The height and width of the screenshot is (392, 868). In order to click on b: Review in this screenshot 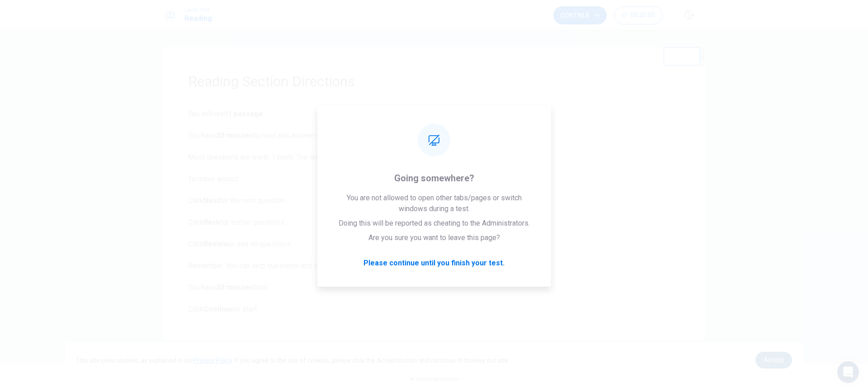, I will do `click(216, 244)`.